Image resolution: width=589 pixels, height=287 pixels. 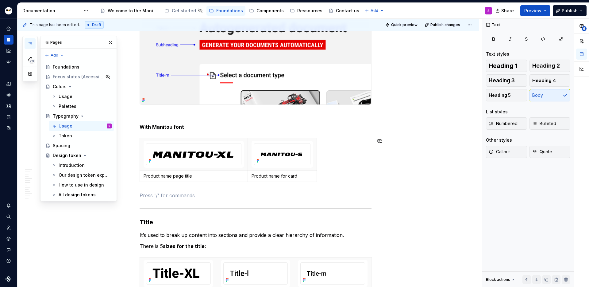 What do you see at coordinates (9, 117) in the screenshot?
I see `div: Storybook stories` at bounding box center [9, 117].